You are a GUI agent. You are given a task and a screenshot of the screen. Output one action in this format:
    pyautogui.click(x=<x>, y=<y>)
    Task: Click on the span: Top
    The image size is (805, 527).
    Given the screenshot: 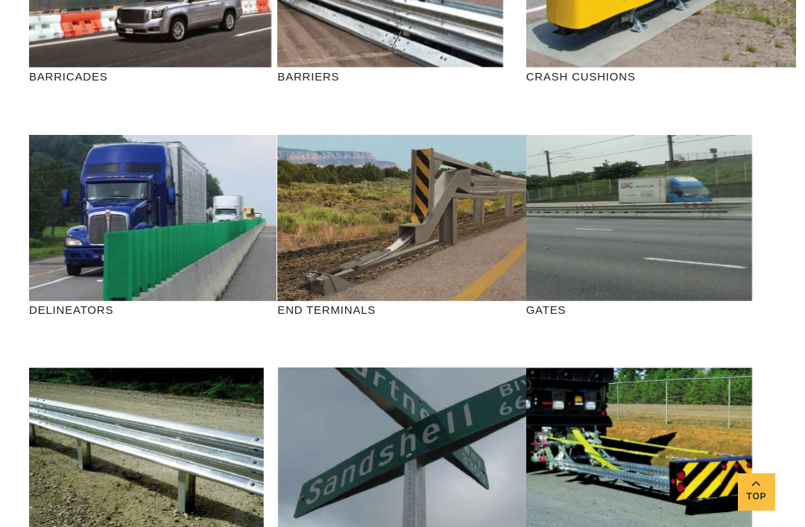 What is the action you would take?
    pyautogui.click(x=757, y=497)
    